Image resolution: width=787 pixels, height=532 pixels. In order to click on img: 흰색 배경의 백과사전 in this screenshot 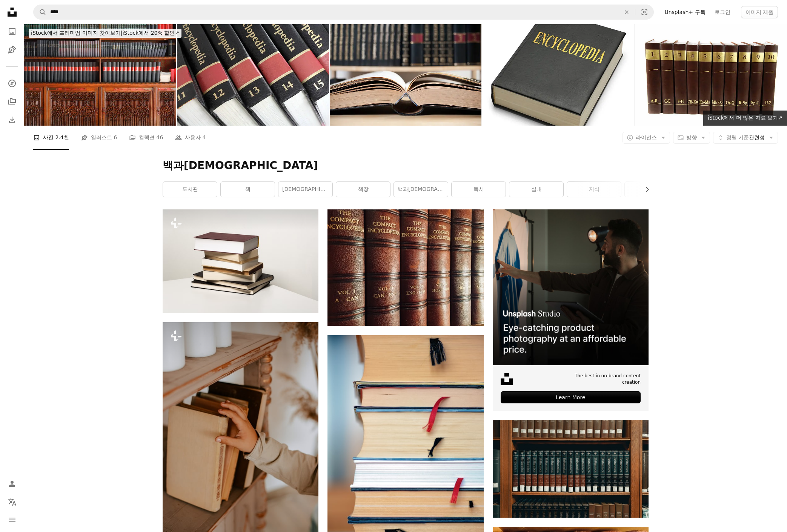, I will do `click(558, 75)`.